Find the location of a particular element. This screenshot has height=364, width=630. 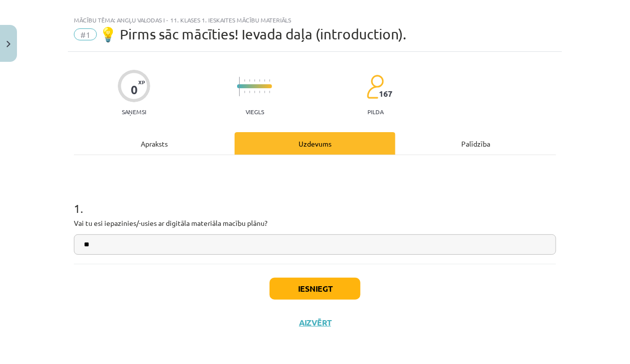

p: Vai tu esi iepazinies/-usies ar digitāla materiāla macību plānu? is located at coordinates (315, 223).